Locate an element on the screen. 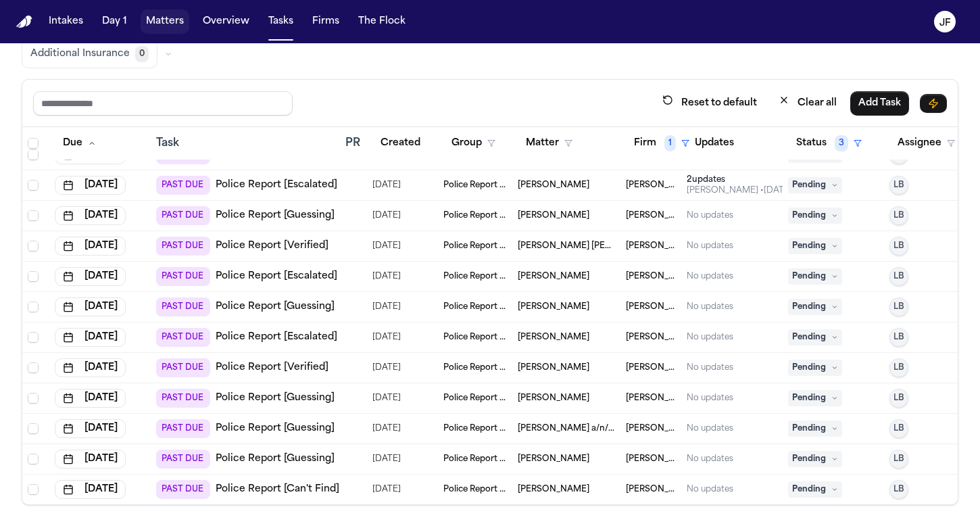 This screenshot has height=526, width=980. a: Police Report [Can't Find] is located at coordinates (277, 489).